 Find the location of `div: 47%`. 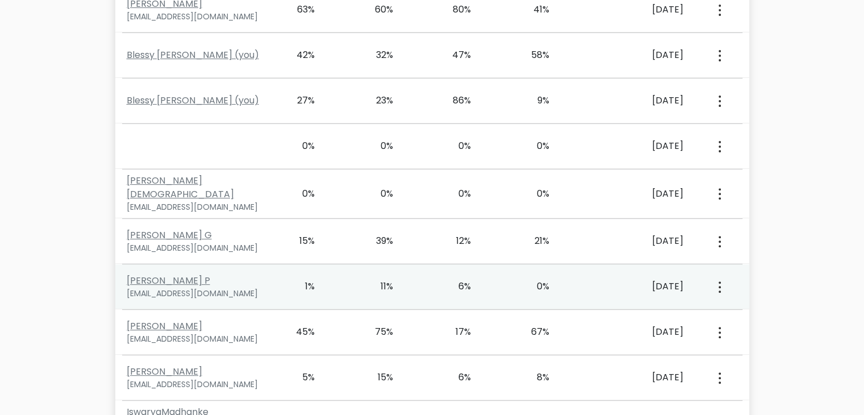

div: 47% is located at coordinates (455, 55).